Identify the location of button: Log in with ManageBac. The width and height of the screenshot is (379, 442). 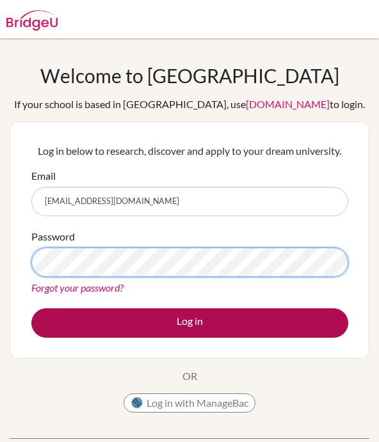
(189, 403).